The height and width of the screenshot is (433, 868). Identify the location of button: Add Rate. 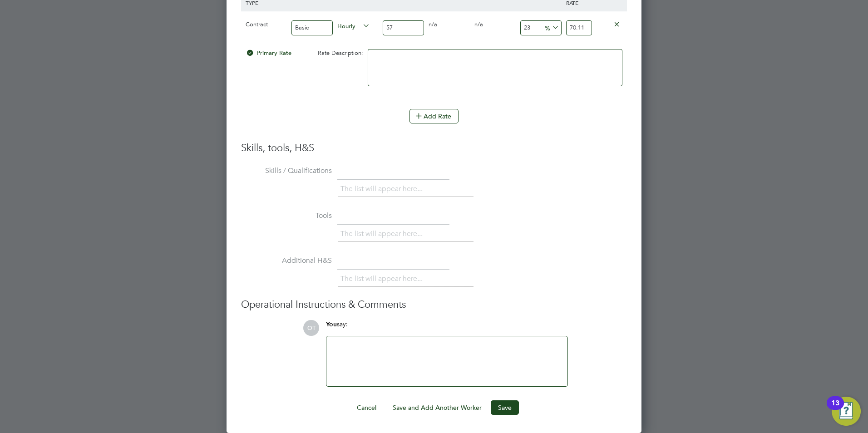
(434, 116).